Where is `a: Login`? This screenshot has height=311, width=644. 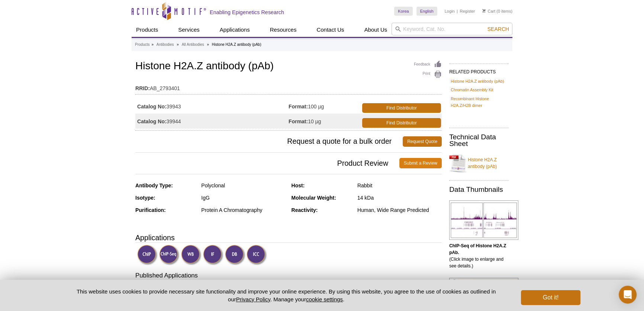 a: Login is located at coordinates (450, 11).